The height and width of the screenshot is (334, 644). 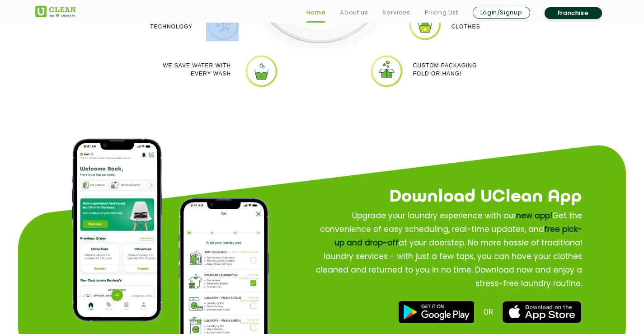 What do you see at coordinates (223, 24) in the screenshot?
I see `img: Laundry shop near me` at bounding box center [223, 24].